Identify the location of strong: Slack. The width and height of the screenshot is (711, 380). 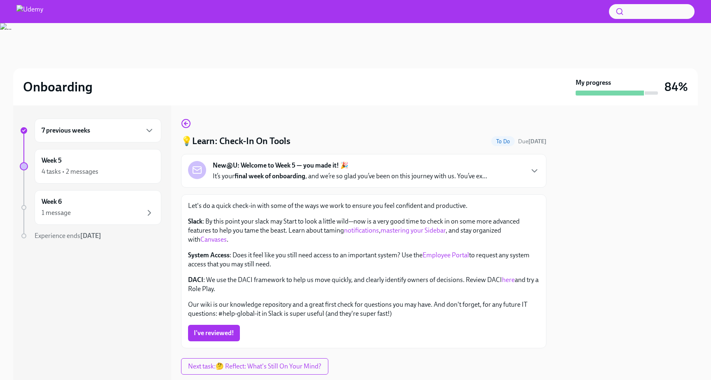
(195, 221).